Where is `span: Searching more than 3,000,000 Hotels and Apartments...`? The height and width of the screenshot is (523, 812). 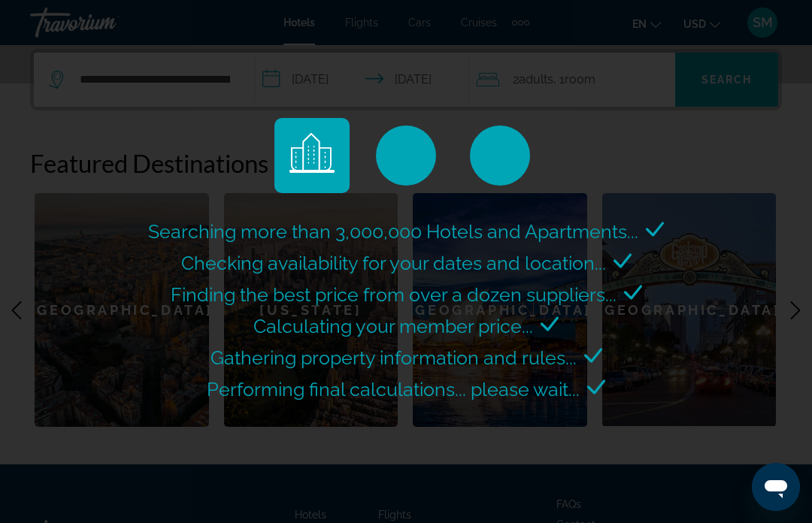 span: Searching more than 3,000,000 Hotels and Apartments... is located at coordinates (393, 231).